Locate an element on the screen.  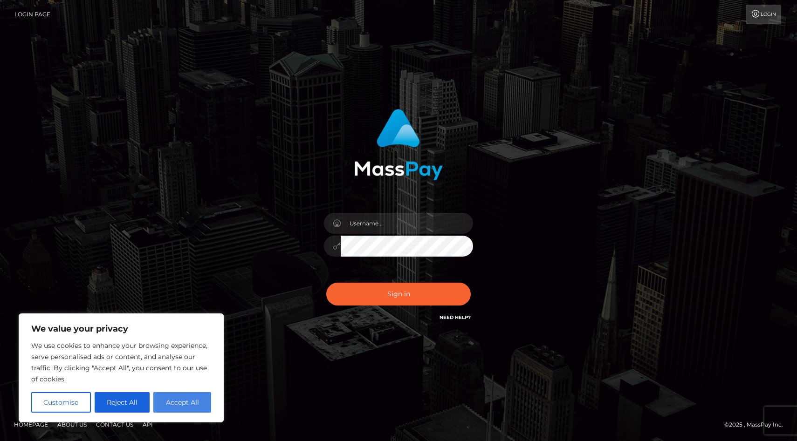
a: Need Help? is located at coordinates (455, 317).